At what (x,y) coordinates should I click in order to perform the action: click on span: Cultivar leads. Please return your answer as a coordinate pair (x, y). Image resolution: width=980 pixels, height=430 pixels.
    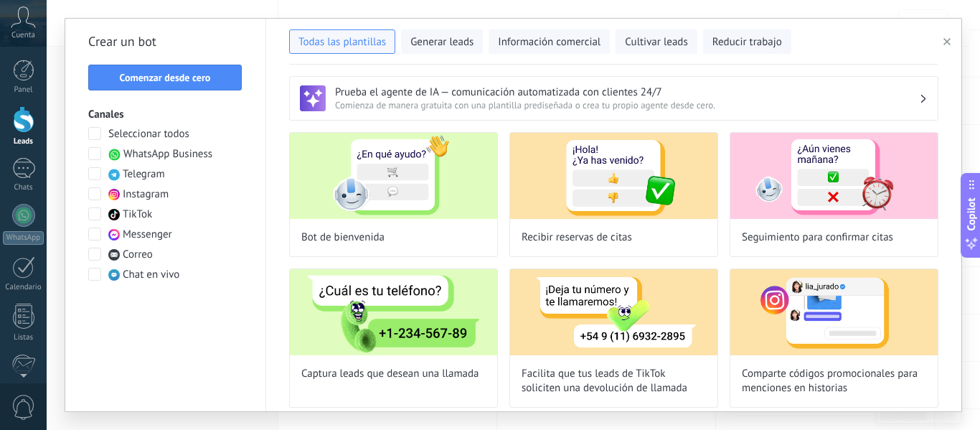
    Looking at the image, I should click on (656, 43).